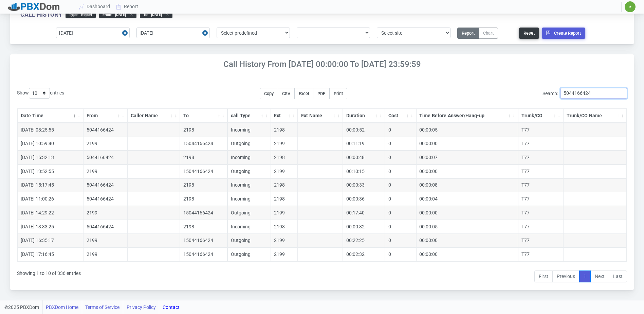  Describe the element at coordinates (41, 15) in the screenshot. I see `div: Call History` at that location.